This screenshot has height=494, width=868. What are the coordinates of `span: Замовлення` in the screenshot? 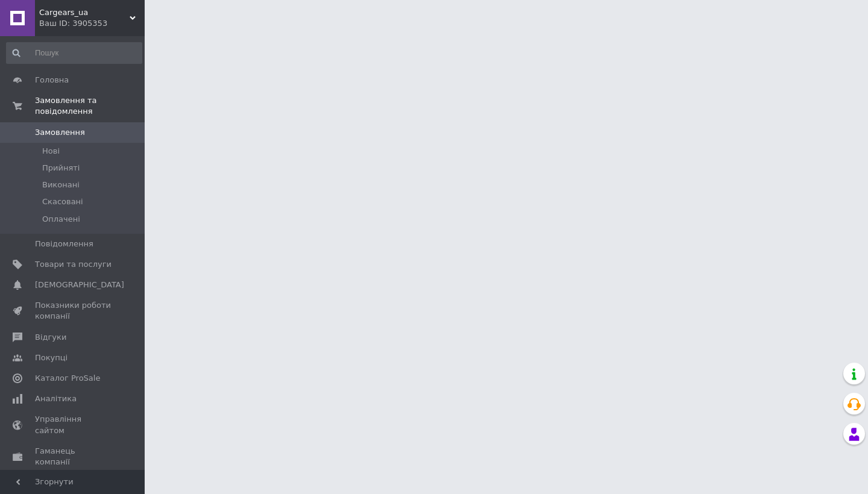 It's located at (60, 132).